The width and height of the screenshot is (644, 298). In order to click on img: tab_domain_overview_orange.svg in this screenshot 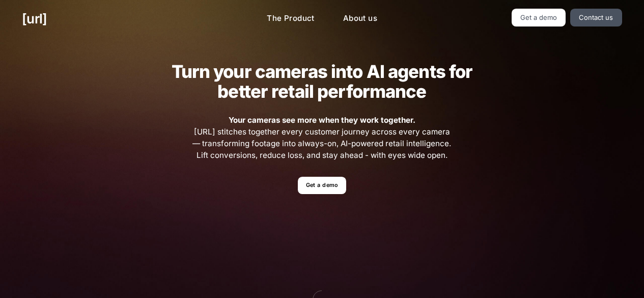, I will do `click(31, 63)`.